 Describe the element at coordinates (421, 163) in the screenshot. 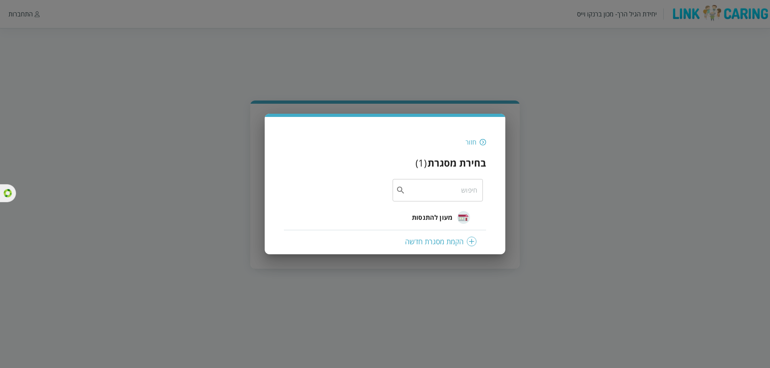

I see `div: ( 1 )` at that location.